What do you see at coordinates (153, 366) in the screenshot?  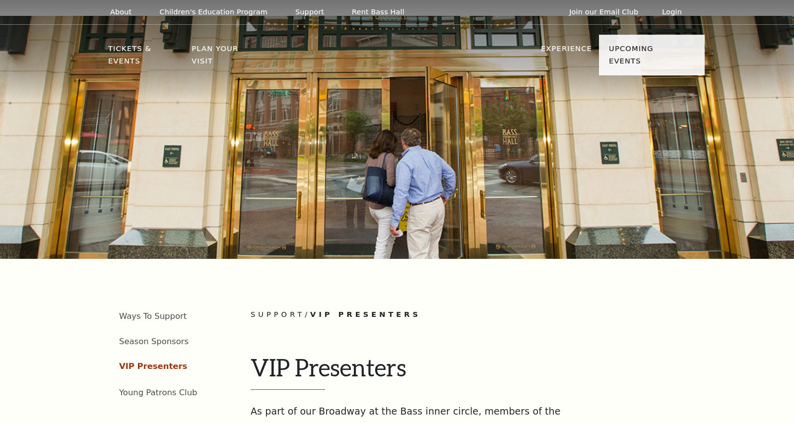 I see `a: VIP Presenters` at bounding box center [153, 366].